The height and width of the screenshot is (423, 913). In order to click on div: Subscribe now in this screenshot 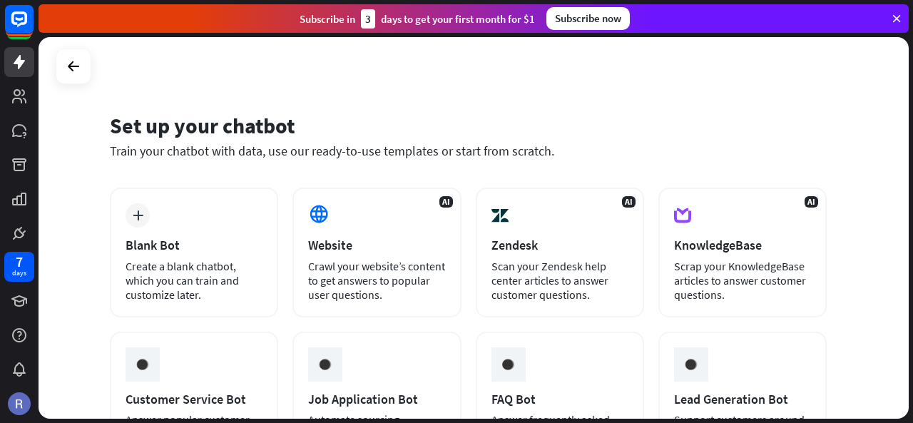, I will do `click(587, 19)`.